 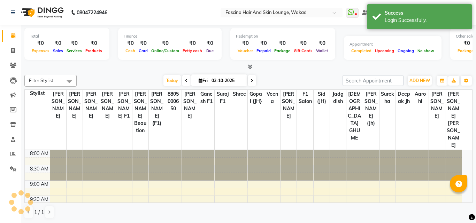 I want to click on span: Completed, so click(x=361, y=51).